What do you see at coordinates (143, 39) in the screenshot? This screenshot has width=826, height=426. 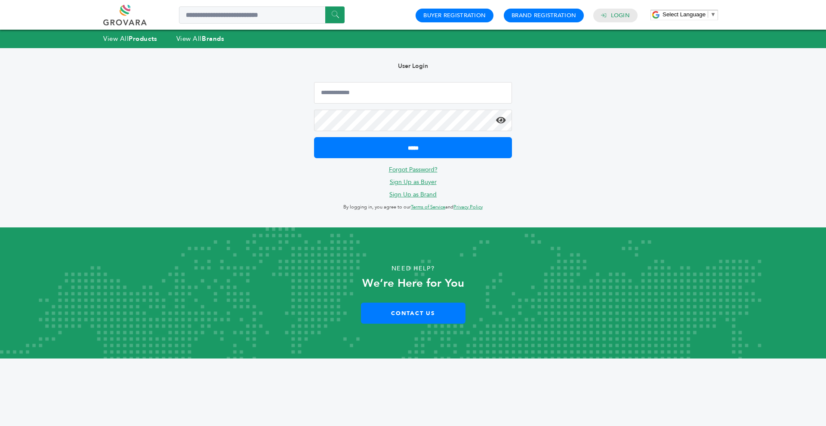 I see `strong: Products` at bounding box center [143, 39].